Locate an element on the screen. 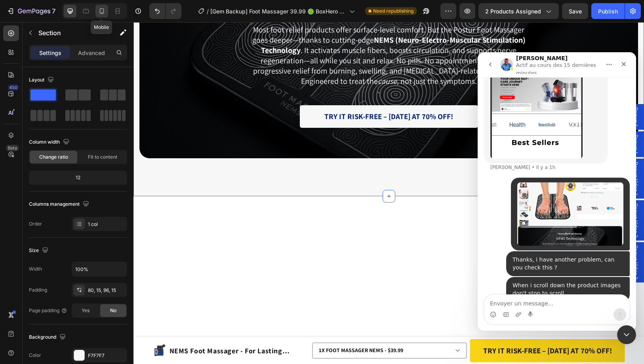 The height and width of the screenshot is (364, 644). div: F7F7F7 is located at coordinates (107, 356).